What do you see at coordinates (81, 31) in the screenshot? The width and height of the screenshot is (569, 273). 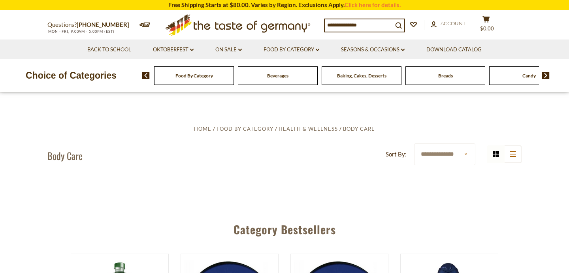 I see `span: MON - FRI, 9:00AM - 5:00PM (EST)` at bounding box center [81, 31].